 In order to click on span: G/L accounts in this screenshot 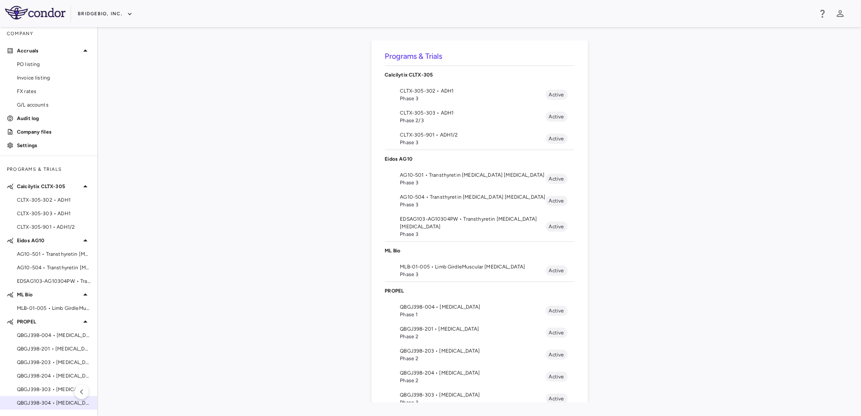, I will do `click(54, 105)`.